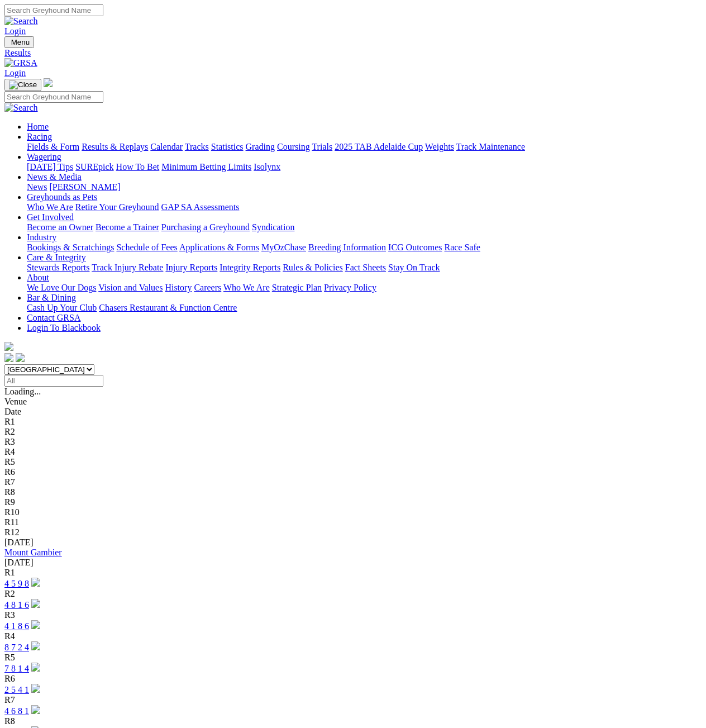  I want to click on a: Chasers Restaurant & Function Centre, so click(168, 307).